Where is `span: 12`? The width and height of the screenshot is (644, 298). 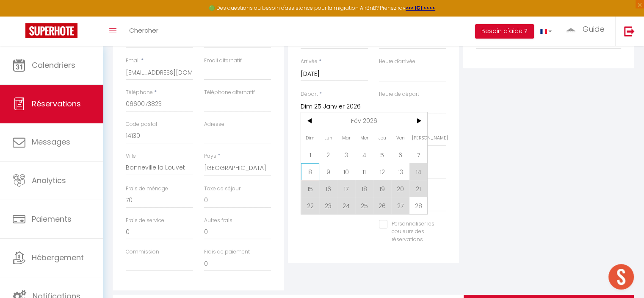
span: 12 is located at coordinates (382, 172).